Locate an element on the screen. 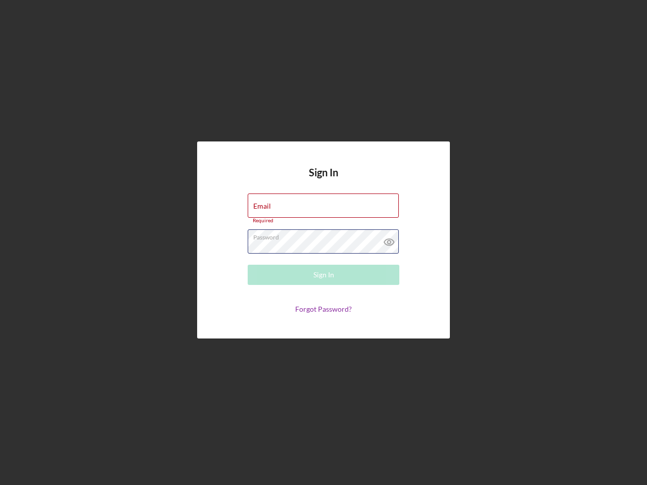 This screenshot has height=485, width=647. label: Email is located at coordinates (262, 206).